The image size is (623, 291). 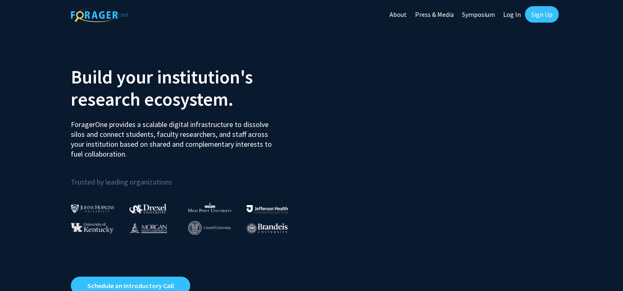 What do you see at coordinates (174, 136) in the screenshot?
I see `p: ForagerOne provides a scalable digital infrastructure to dissolve silos and connect students, fac...` at bounding box center [174, 136].